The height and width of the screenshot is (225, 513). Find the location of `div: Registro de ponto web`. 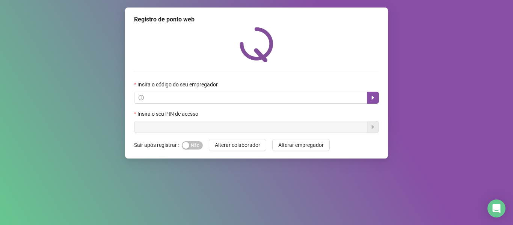

div: Registro de ponto web is located at coordinates (256, 20).